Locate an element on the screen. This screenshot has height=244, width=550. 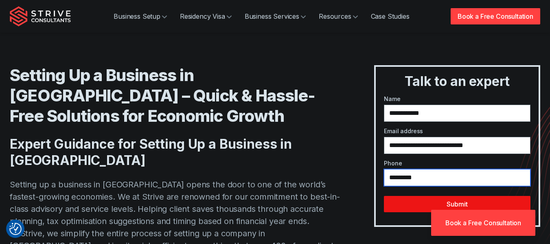
label: Phone is located at coordinates (458, 163).